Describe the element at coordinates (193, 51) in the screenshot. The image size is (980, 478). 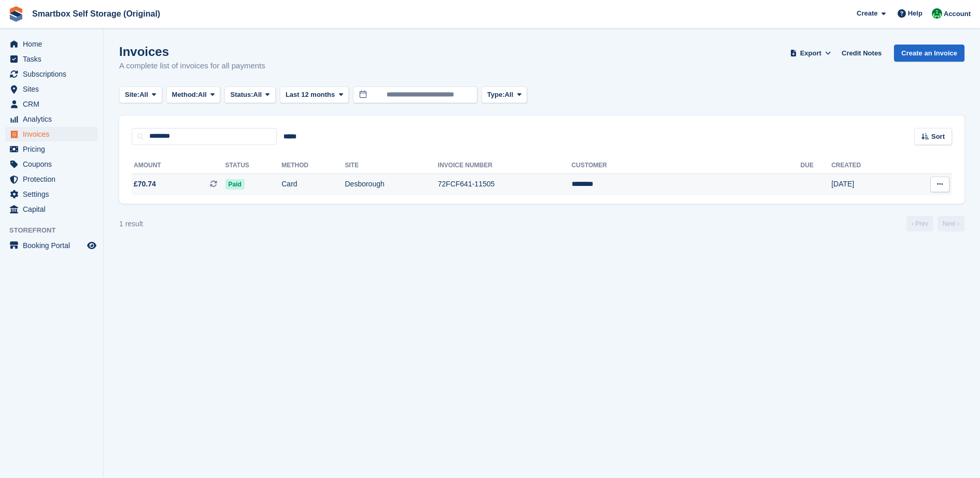
I see `h1: Invoices` at that location.